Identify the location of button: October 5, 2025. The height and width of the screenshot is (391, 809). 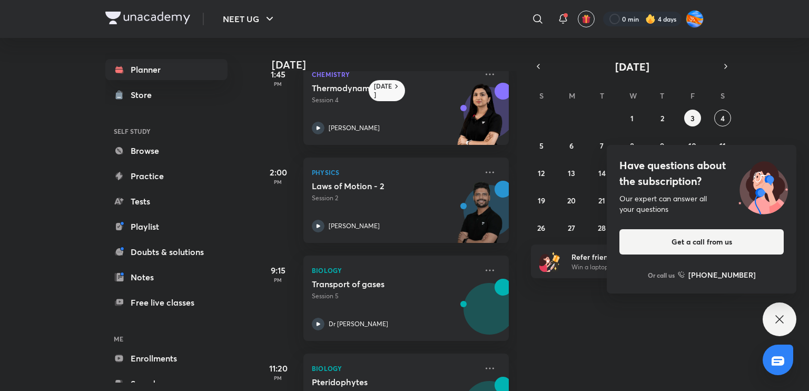
(542, 145).